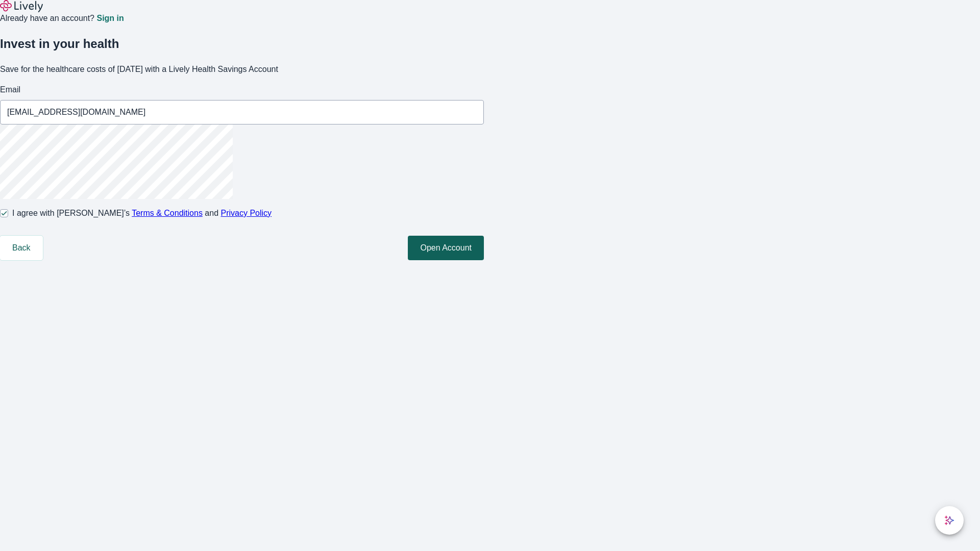 Image resolution: width=980 pixels, height=551 pixels. What do you see at coordinates (445, 248) in the screenshot?
I see `button: Open Account` at bounding box center [445, 248].